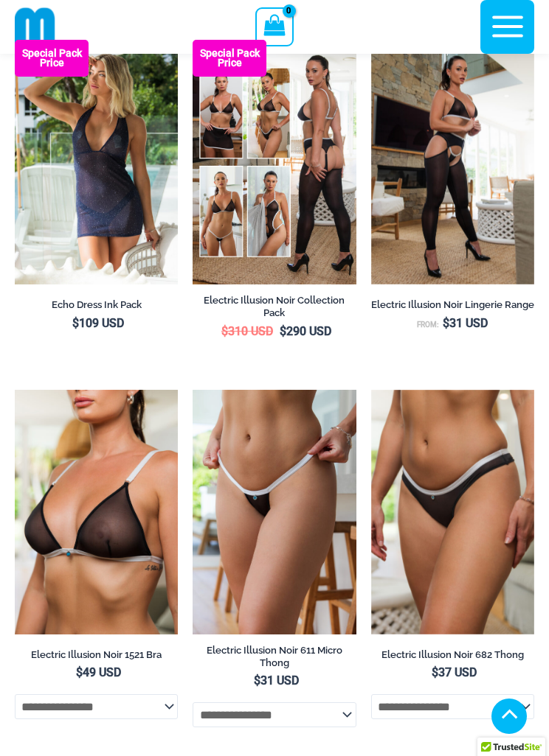 The image size is (549, 756). I want to click on a: Electric Illusion Noir Lingerie Range, so click(452, 307).